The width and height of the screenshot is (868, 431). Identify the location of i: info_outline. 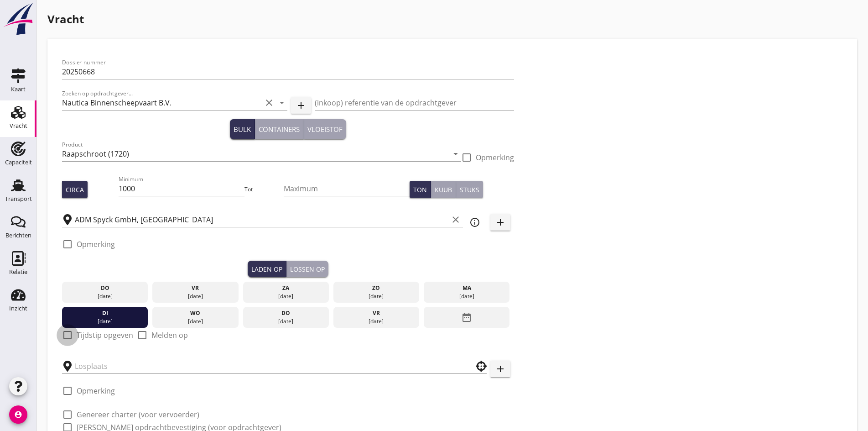
(475, 222).